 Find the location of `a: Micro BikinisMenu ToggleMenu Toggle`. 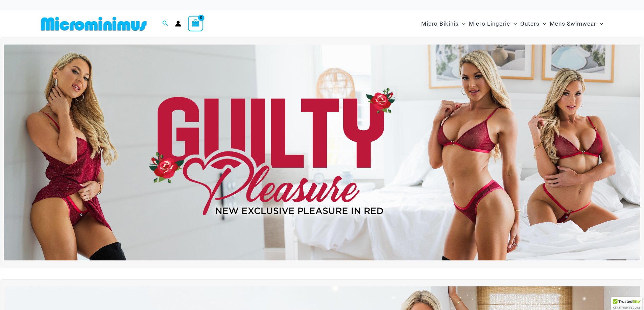

a: Micro BikinisMenu ToggleMenu Toggle is located at coordinates (443, 24).